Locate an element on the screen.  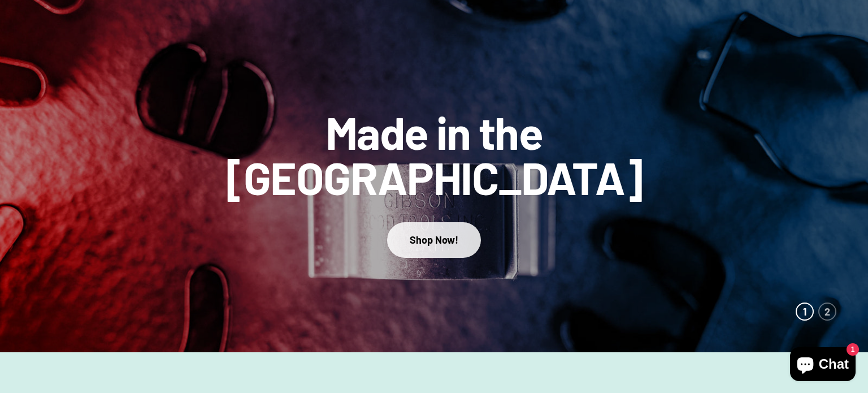
div: Shop Now! is located at coordinates (434, 240).